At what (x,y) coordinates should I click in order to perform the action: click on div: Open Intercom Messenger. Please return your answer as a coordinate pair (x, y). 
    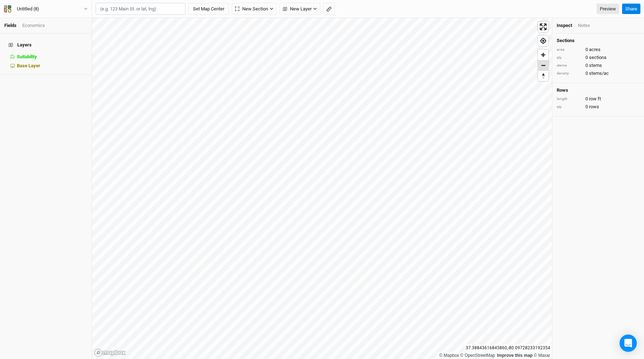
    Looking at the image, I should click on (628, 343).